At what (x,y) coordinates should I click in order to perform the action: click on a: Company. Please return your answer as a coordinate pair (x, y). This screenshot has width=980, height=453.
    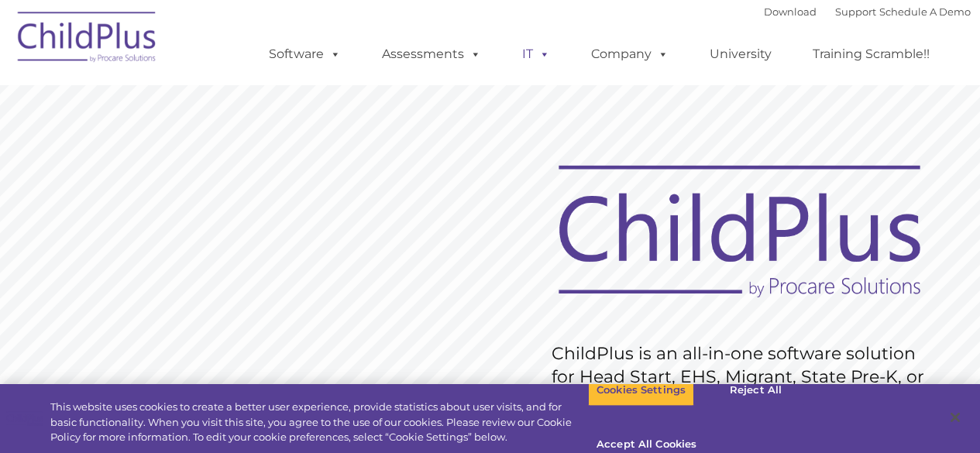
    Looking at the image, I should click on (629, 54).